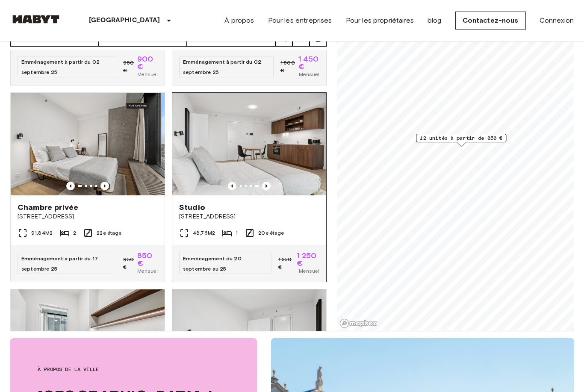  Describe the element at coordinates (286, 263) in the screenshot. I see `span: 1 350 €` at that location.